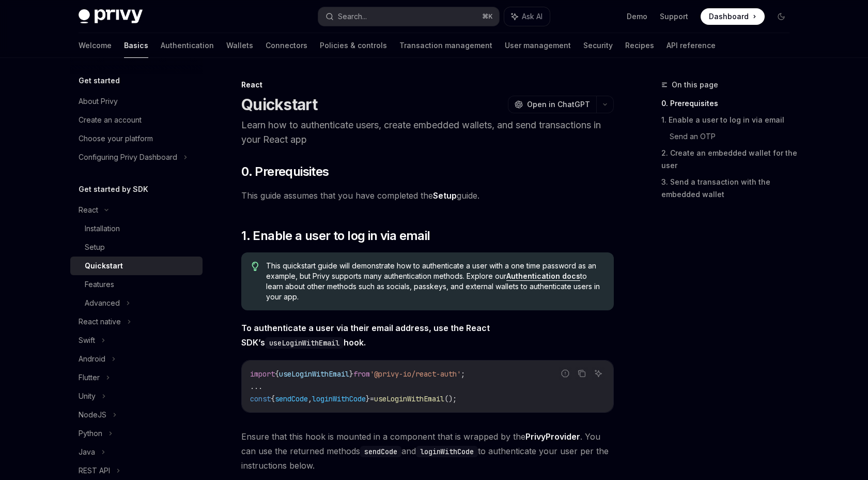 This screenshot has height=480, width=868. What do you see at coordinates (136, 229) in the screenshot?
I see `a: Installation` at bounding box center [136, 229].